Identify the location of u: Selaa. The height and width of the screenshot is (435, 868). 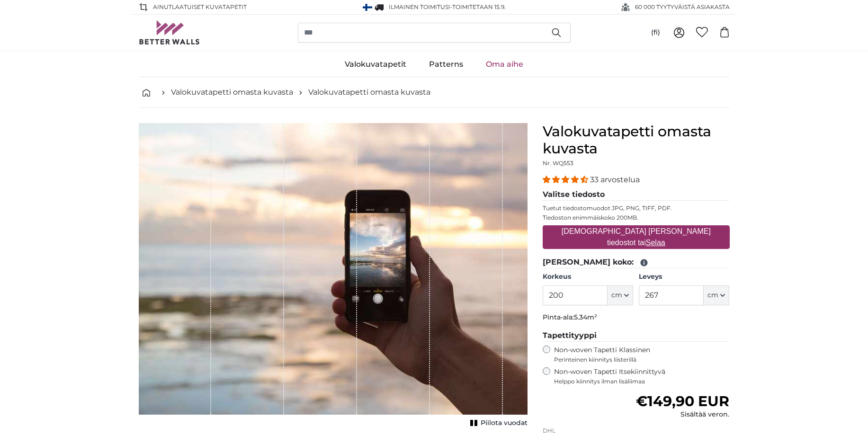
(655, 242).